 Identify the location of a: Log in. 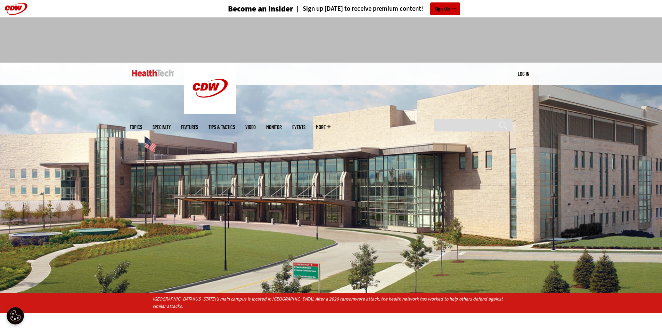
(523, 74).